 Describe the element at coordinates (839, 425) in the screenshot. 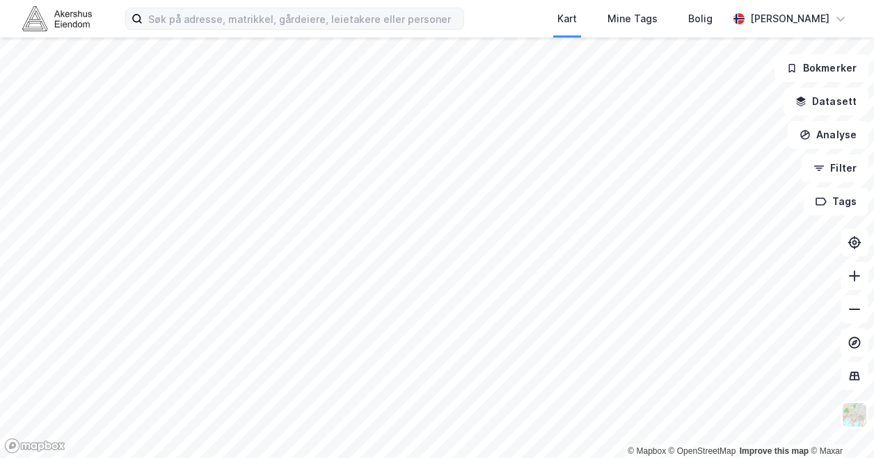

I see `div: Kontrollprogram for chat` at that location.